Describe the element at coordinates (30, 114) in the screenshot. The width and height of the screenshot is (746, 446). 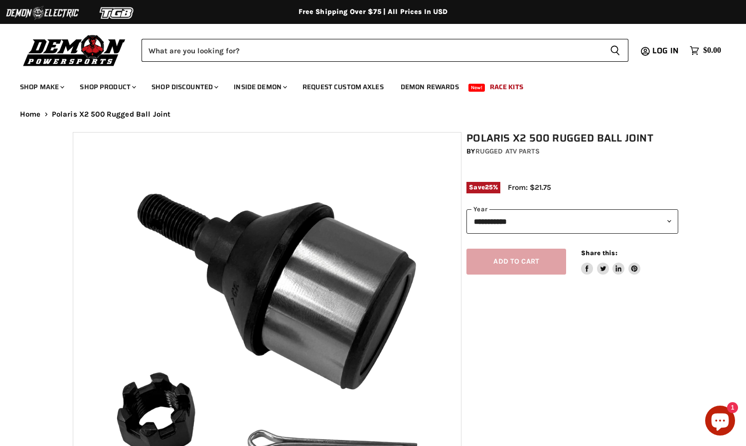
I see `a: Home` at that location.